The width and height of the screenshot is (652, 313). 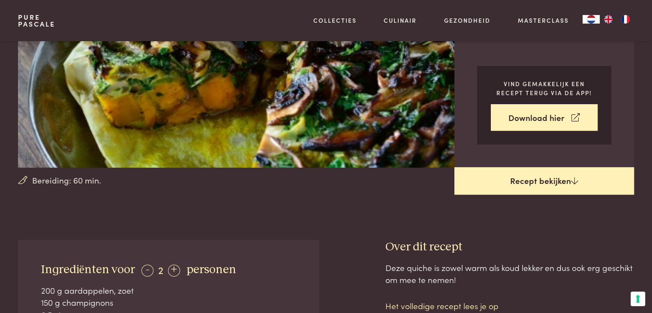 What do you see at coordinates (88, 270) in the screenshot?
I see `span: Ingrediënten voor` at bounding box center [88, 270].